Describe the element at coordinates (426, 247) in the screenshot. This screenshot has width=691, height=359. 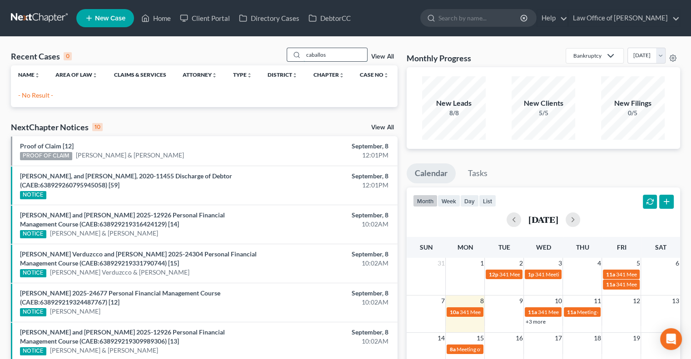
I see `span: Sun` at that location.